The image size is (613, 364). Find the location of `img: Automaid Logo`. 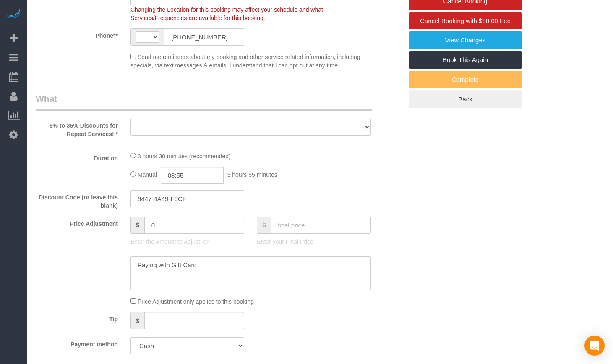

img: Automaid Logo is located at coordinates (14, 14).